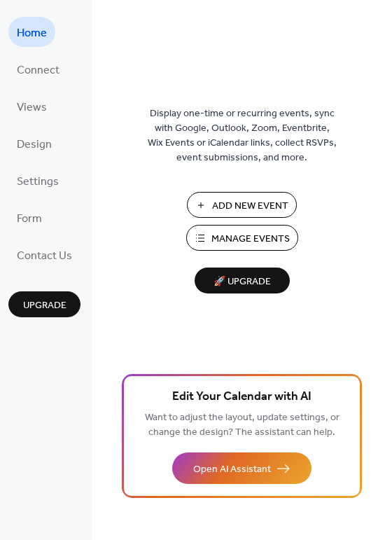 The height and width of the screenshot is (540, 392). Describe the element at coordinates (38, 180) in the screenshot. I see `a: Settings` at that location.